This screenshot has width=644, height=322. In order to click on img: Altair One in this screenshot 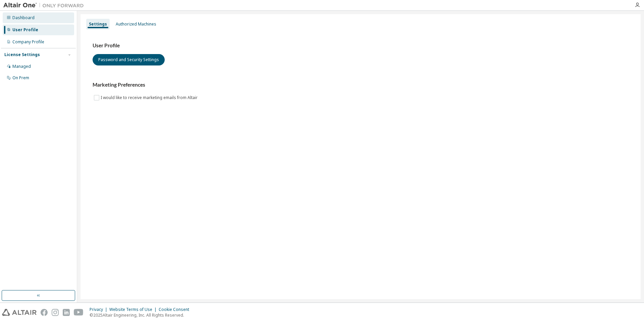, I will do `click(46, 5)`.